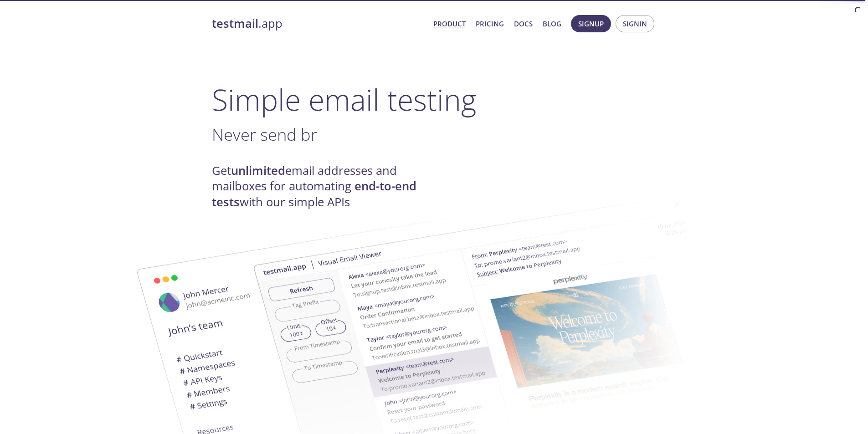 The width and height of the screenshot is (868, 434). Describe the element at coordinates (319, 24) in the screenshot. I see `a: testmail.app` at that location.